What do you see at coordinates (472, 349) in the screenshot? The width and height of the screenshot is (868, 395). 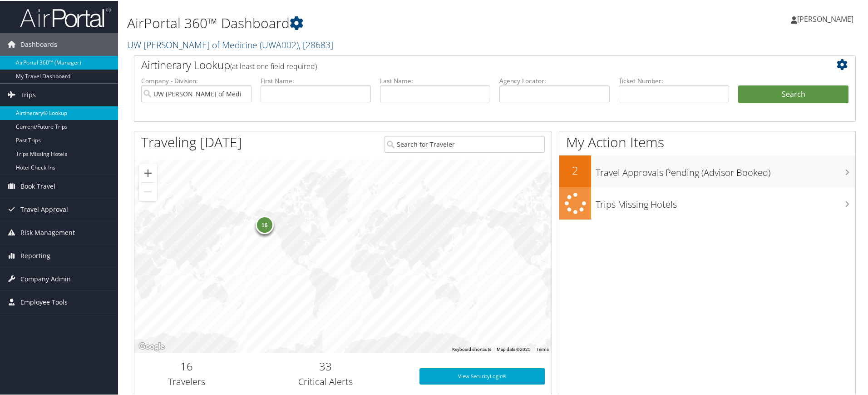 I see `button: Keyboard shortcuts` at bounding box center [472, 349].